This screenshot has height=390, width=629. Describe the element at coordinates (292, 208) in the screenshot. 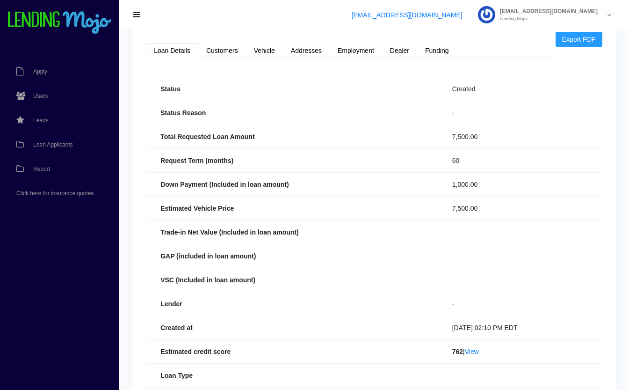

I see `th: Estimated Vehicle Price` at that location.